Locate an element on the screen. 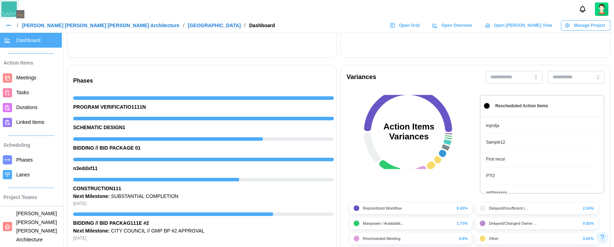  a: Open Overview is located at coordinates (453, 25).